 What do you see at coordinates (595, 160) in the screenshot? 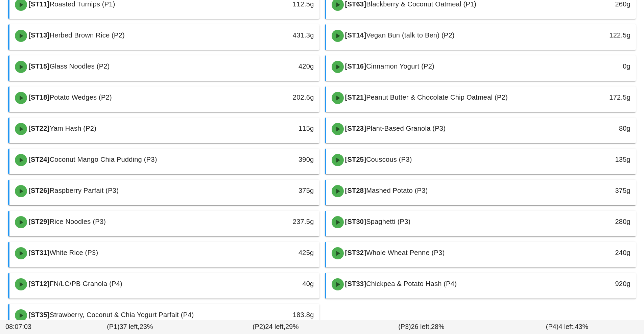
I see `div: 135g` at bounding box center [595, 160].